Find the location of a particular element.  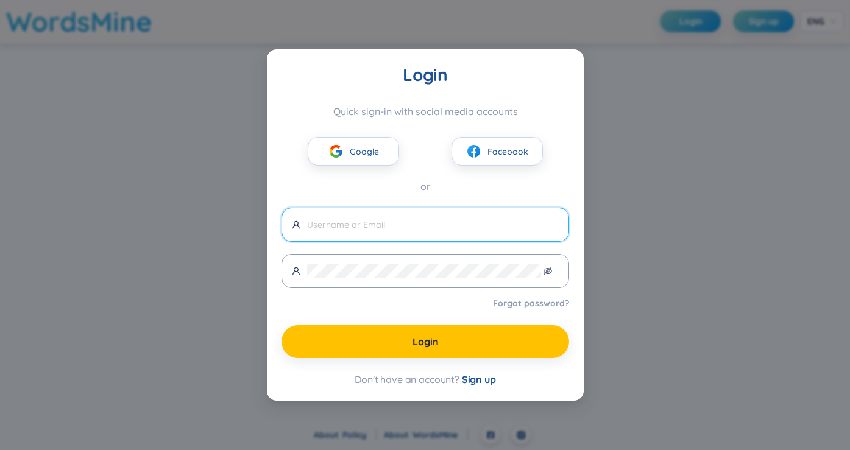

img: google is located at coordinates (335, 151).